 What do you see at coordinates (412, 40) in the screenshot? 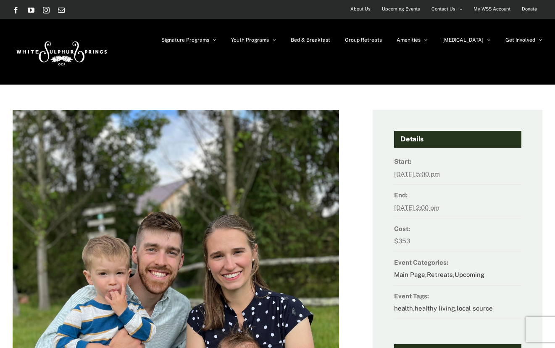
I see `a: Amenities` at bounding box center [412, 40].